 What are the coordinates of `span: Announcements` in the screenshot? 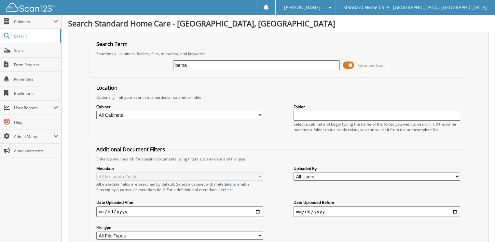 It's located at (36, 150).